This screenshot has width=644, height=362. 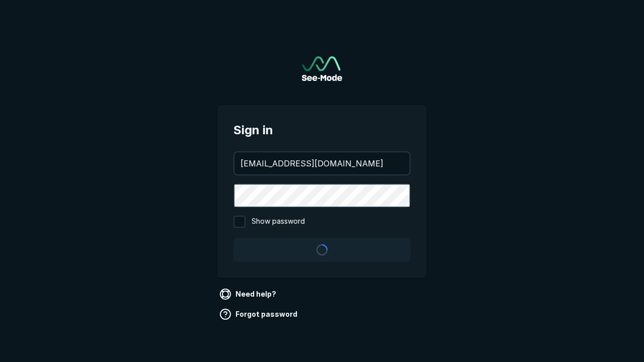 I want to click on a: Go to sign in, so click(x=322, y=69).